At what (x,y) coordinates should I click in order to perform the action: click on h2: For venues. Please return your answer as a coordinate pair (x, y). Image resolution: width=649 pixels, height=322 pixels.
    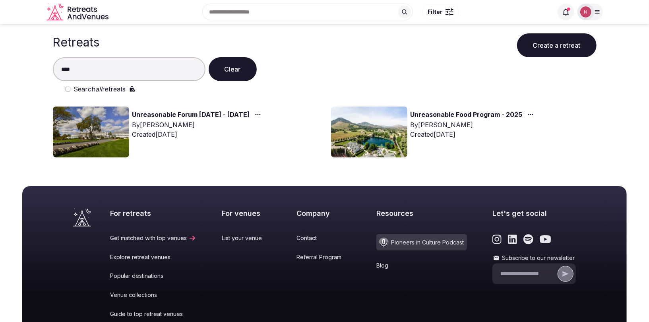
    Looking at the image, I should click on (246, 213).